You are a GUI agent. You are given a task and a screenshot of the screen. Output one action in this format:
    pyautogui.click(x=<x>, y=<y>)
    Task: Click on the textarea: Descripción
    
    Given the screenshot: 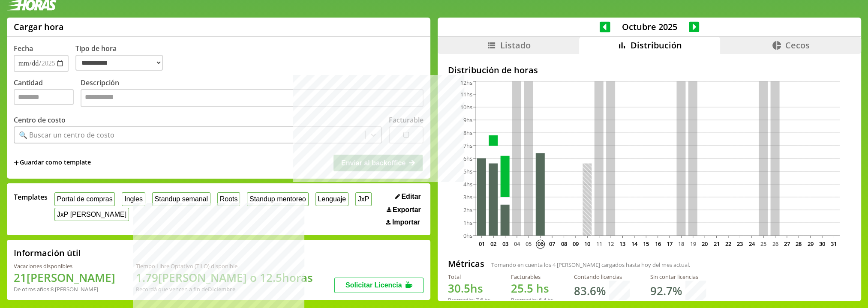 What is the action you would take?
    pyautogui.click(x=252, y=98)
    